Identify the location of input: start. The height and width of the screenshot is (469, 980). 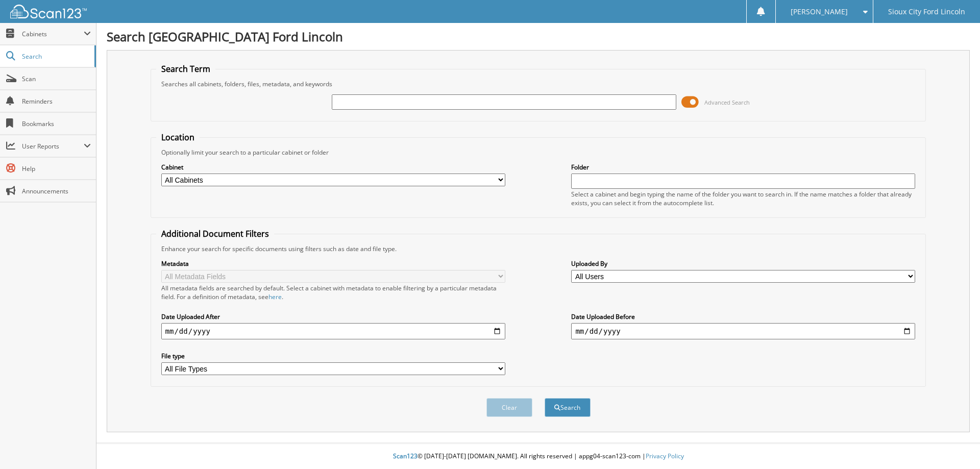
(333, 331).